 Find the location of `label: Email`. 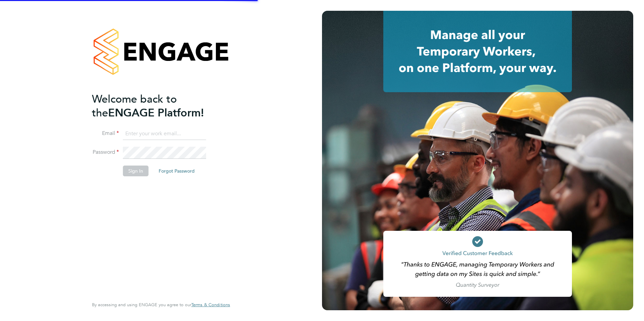

label: Email is located at coordinates (105, 133).